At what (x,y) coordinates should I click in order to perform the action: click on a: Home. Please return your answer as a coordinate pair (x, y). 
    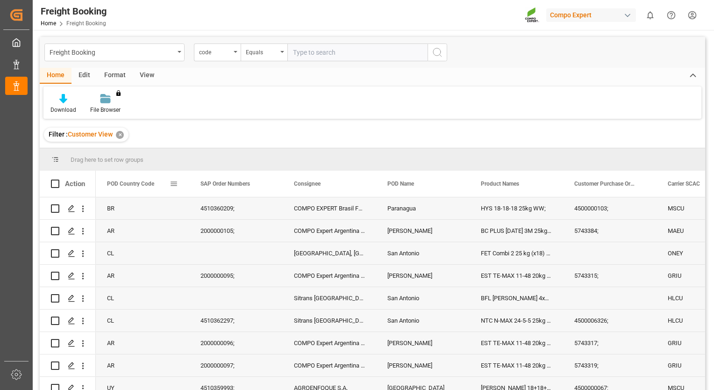
    Looking at the image, I should click on (48, 23).